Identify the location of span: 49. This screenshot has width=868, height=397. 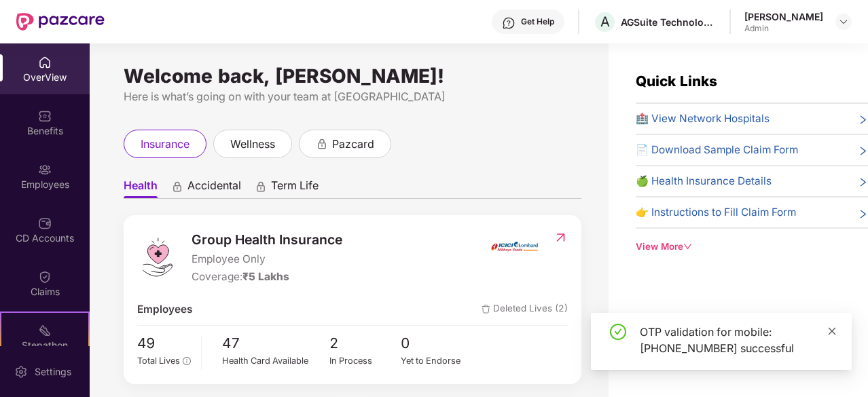
(164, 343).